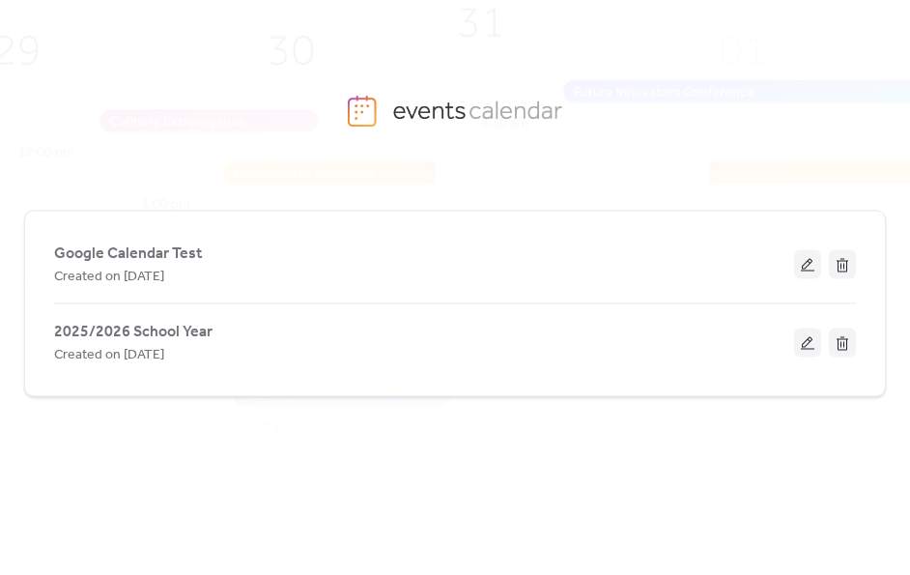 The width and height of the screenshot is (910, 575). I want to click on span: 2025/2026 School Year, so click(133, 332).